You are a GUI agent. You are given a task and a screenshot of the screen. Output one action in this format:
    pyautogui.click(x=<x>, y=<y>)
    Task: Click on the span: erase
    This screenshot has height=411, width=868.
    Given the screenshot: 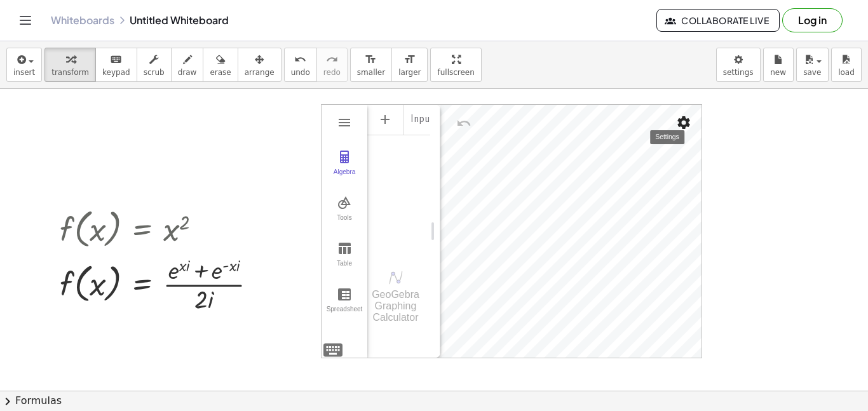 What is the action you would take?
    pyautogui.click(x=220, y=72)
    